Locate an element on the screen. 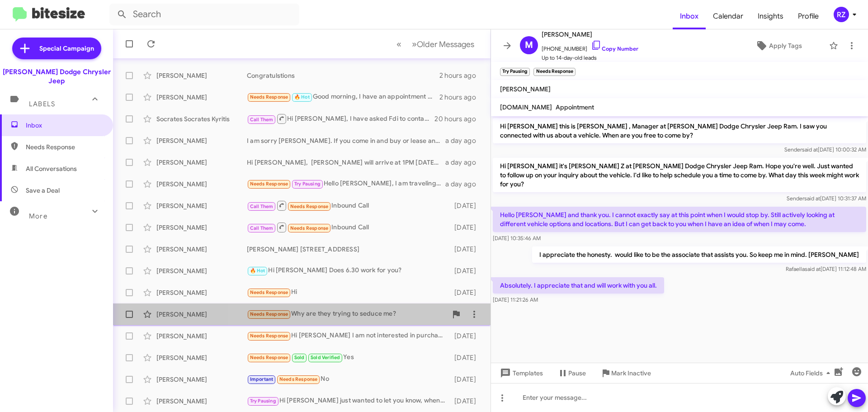 The width and height of the screenshot is (868, 412). button: Auto Fields is located at coordinates (812, 373).